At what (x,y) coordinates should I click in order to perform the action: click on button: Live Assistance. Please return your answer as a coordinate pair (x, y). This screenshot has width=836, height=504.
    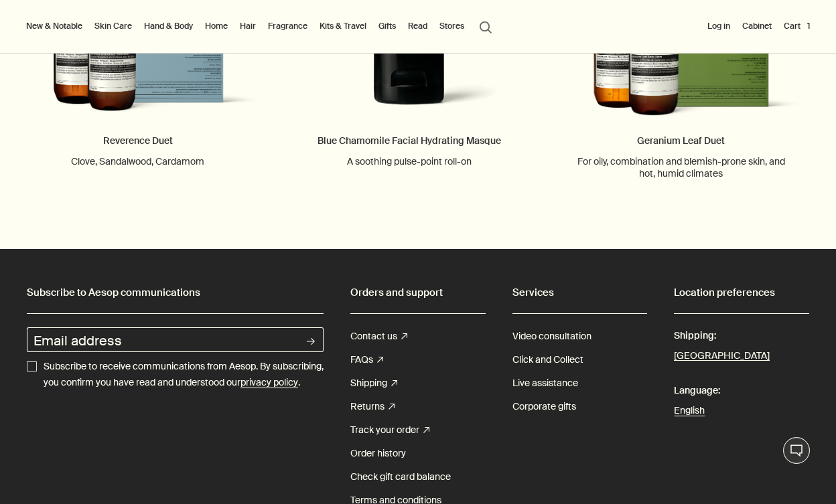
    Looking at the image, I should click on (797, 451).